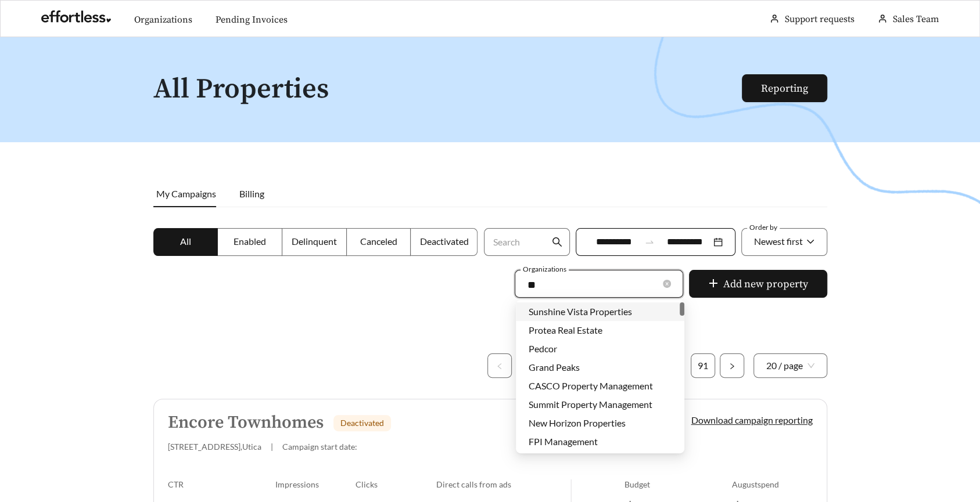 This screenshot has height=502, width=980. Describe the element at coordinates (251, 193) in the screenshot. I see `span: Billing` at that location.